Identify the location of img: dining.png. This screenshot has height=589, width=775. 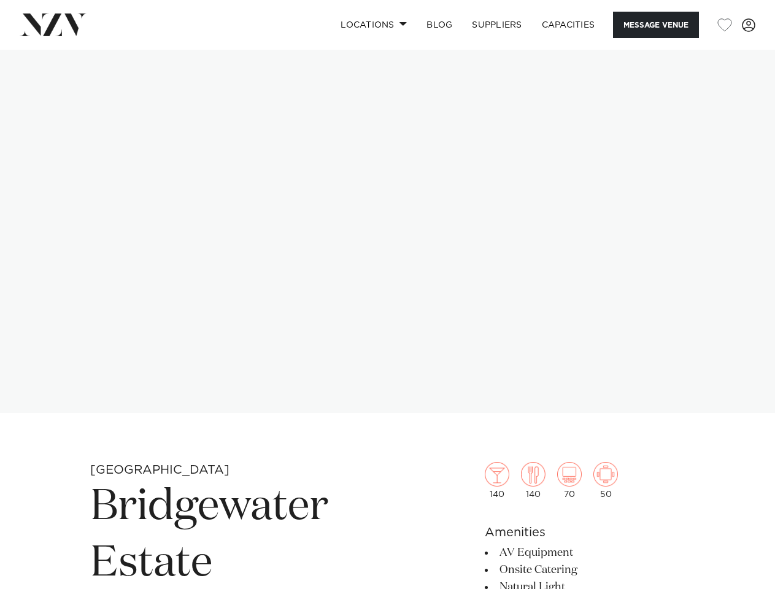
(533, 475).